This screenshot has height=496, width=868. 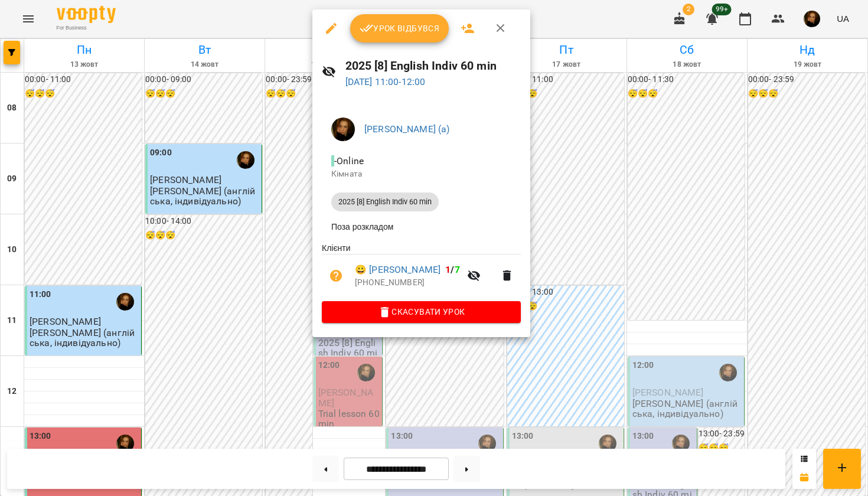 What do you see at coordinates (336, 276) in the screenshot?
I see `button: Візит ще не сплачено. Додати оплату?` at bounding box center [336, 276].